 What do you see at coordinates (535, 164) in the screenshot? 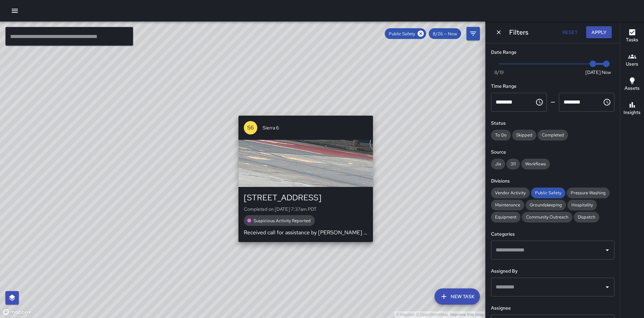
I see `div: Workflows` at bounding box center [535, 164].